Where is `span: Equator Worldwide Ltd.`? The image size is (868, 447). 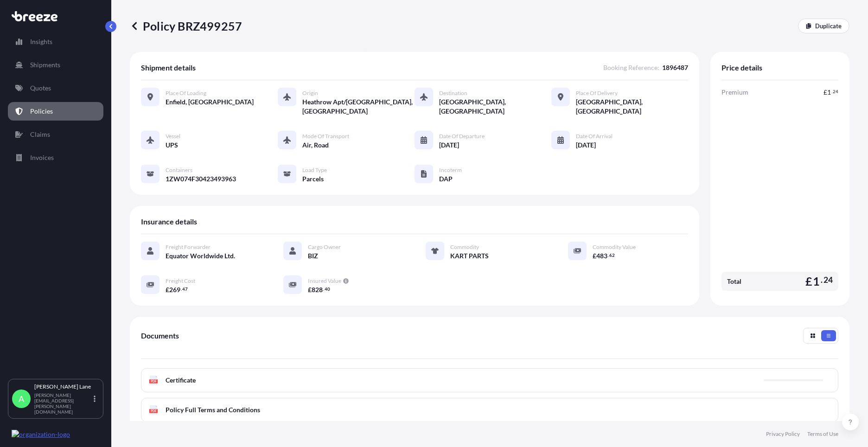
span: Equator Worldwide Ltd. is located at coordinates (201, 256).